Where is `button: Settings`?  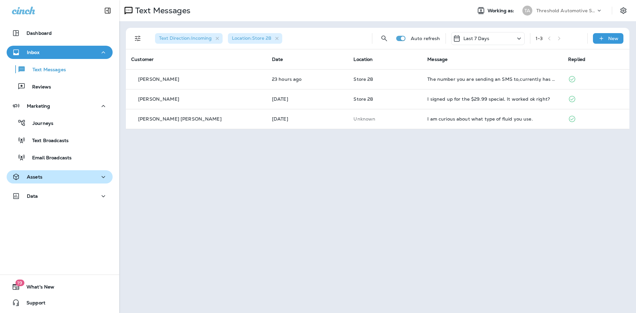 button: Settings is located at coordinates (623, 11).